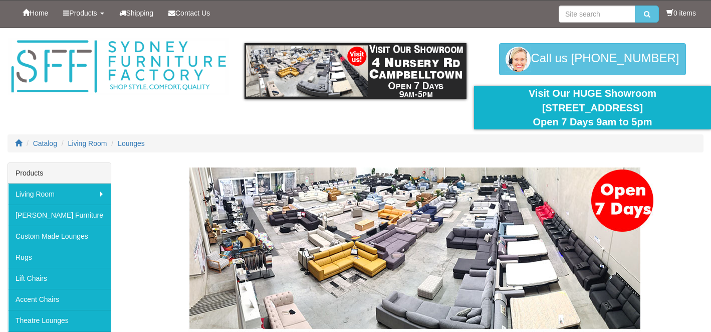  Describe the element at coordinates (59, 278) in the screenshot. I see `a: Lift Chairs` at that location.